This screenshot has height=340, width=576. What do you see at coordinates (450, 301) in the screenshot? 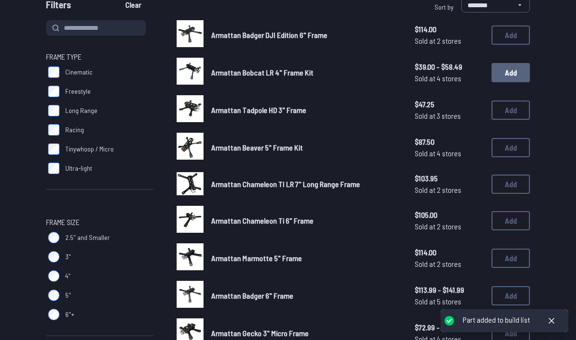
I see `span: Sold at 5 stores` at bounding box center [450, 301].